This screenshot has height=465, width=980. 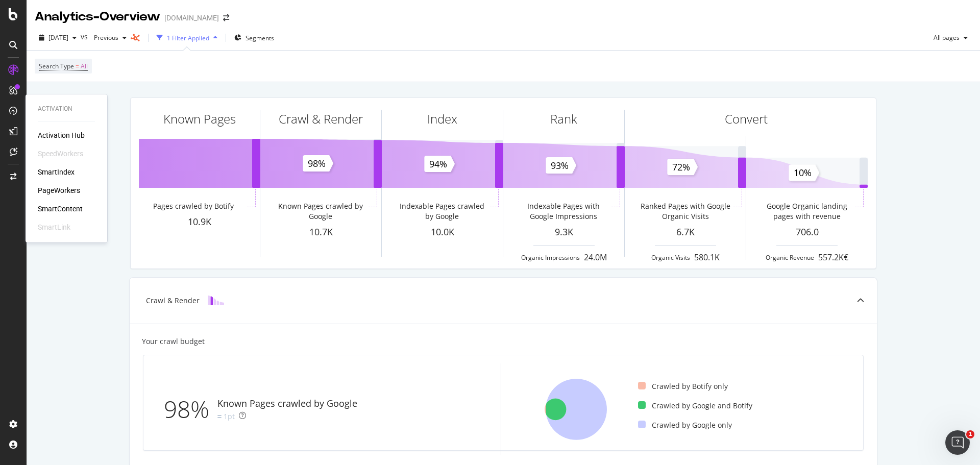 I want to click on div: Activation, so click(x=66, y=109).